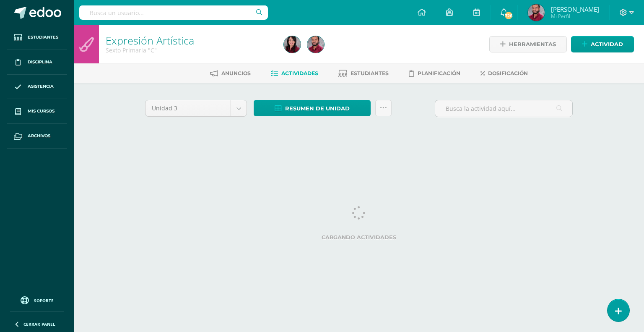 The width and height of the screenshot is (644, 332). Describe the element at coordinates (190, 40) in the screenshot. I see `h1: Expresión Artística` at that location.